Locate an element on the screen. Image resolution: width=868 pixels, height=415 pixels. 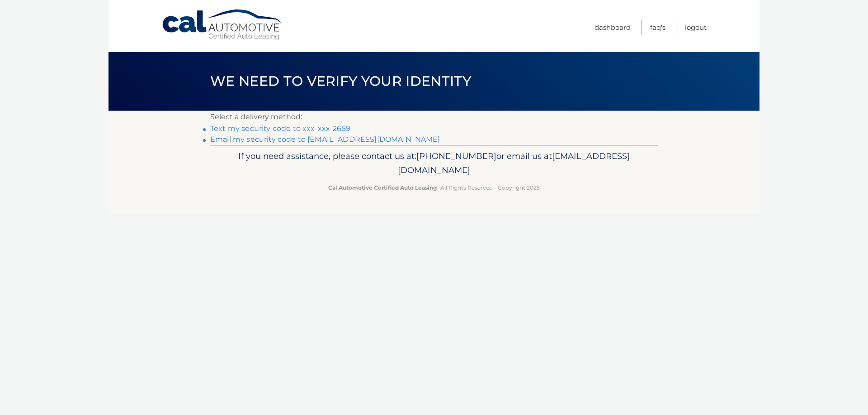
a: Text my security code to xxx-xxx-2659 is located at coordinates (280, 128).